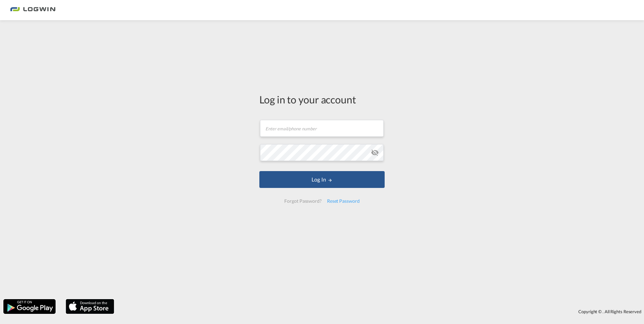 This screenshot has width=644, height=324. I want to click on img: bc73a0e0d8c111efacd525e4c8ad7d32.png, so click(33, 10).